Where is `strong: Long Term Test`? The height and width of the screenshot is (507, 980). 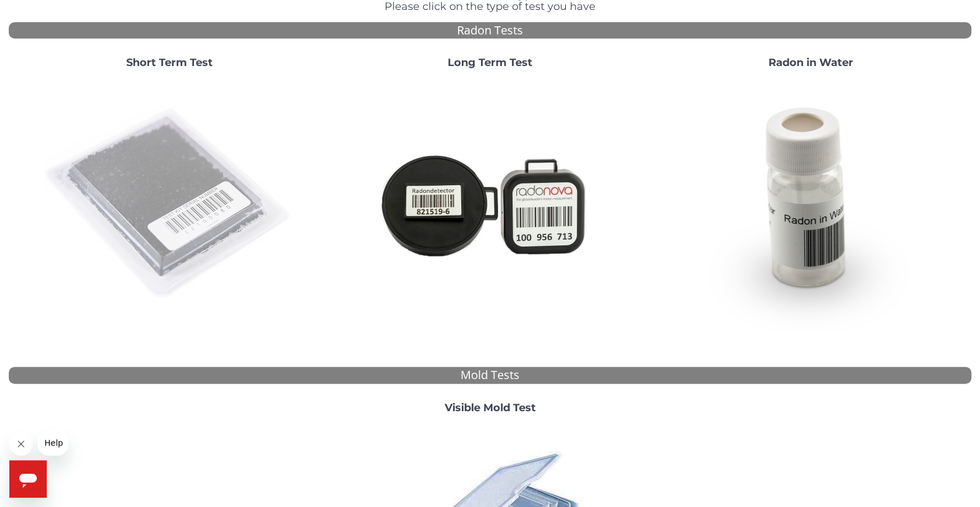 strong: Long Term Test is located at coordinates (489, 62).